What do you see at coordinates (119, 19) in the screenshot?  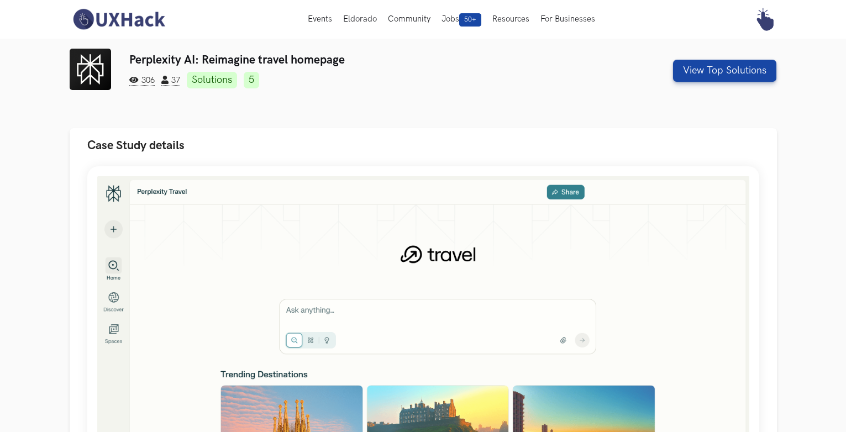 I see `img: UXHack-logo.png` at bounding box center [119, 19].